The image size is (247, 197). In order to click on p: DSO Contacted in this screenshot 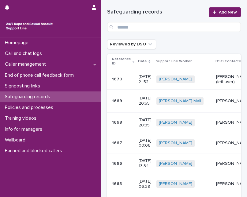, I will do `click(230, 61)`.